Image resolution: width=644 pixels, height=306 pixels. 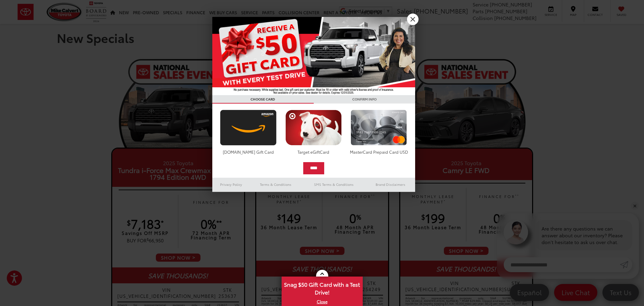 I want to click on a: Privacy Policy, so click(x=231, y=184).